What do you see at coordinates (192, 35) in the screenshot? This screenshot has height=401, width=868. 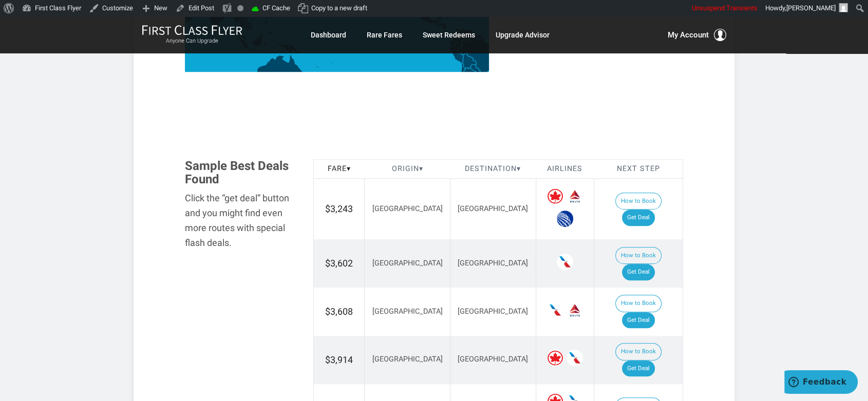 I see `a: First Class FlyerAnyone Can Upgrade` at bounding box center [192, 35].